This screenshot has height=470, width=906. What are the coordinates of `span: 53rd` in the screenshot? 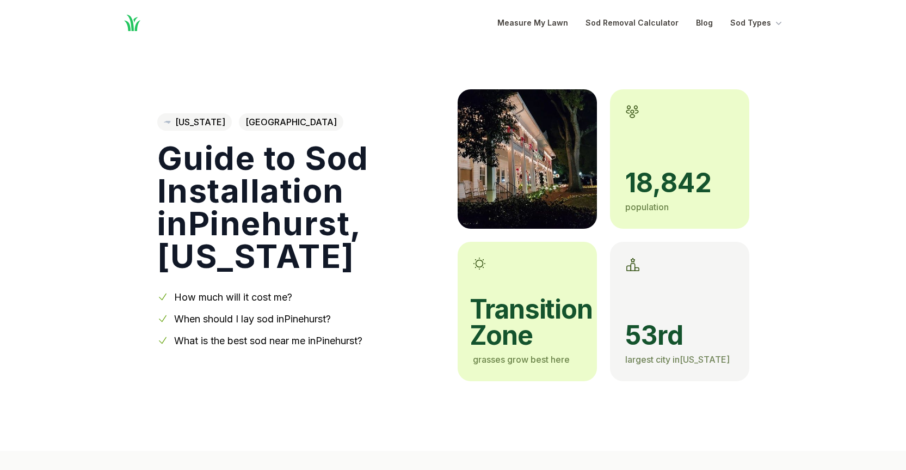 It's located at (680, 335).